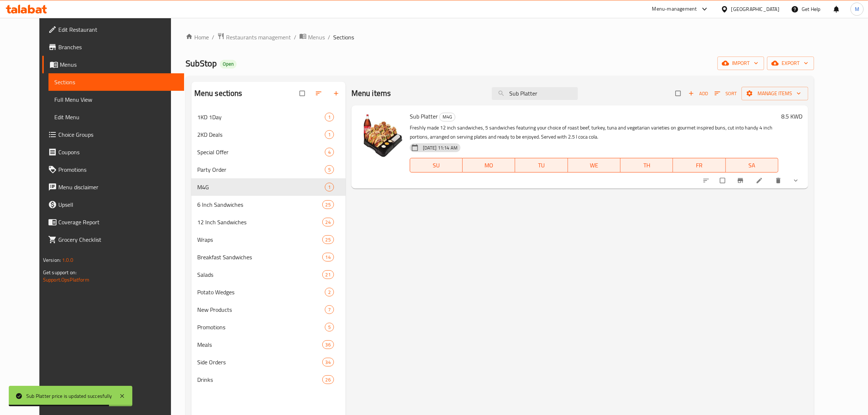  I want to click on div: New Products, so click(261, 309).